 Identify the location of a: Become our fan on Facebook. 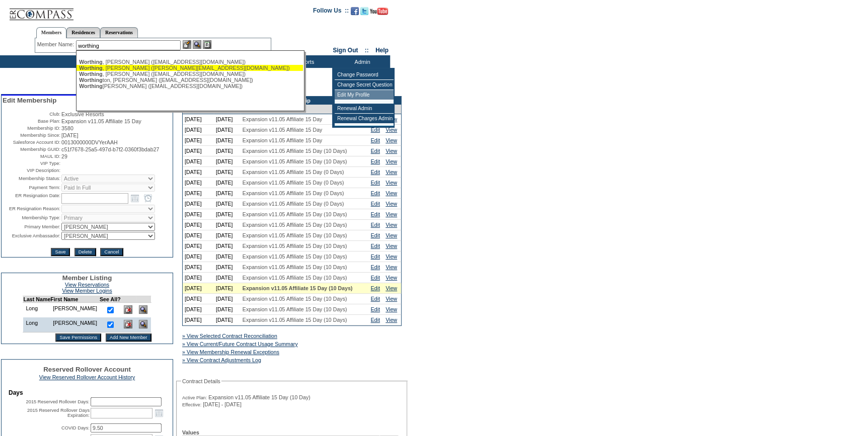
(355, 13).